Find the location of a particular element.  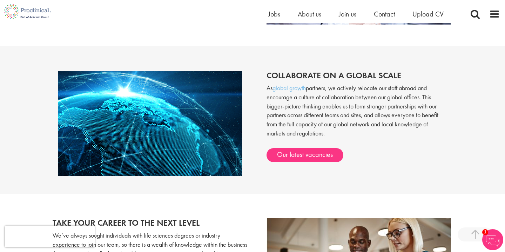

img: Chatbot is located at coordinates (492, 239).